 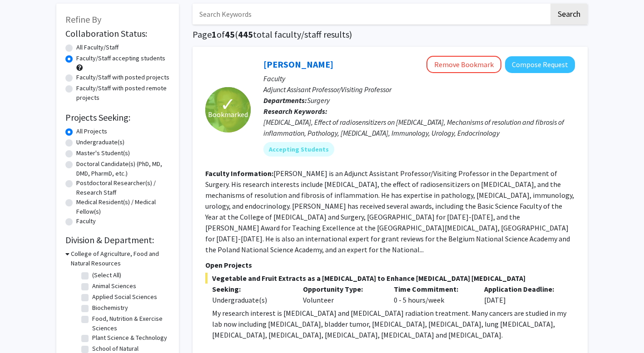 What do you see at coordinates (118, 240) in the screenshot?
I see `h2: Division & Department:` at bounding box center [118, 240].